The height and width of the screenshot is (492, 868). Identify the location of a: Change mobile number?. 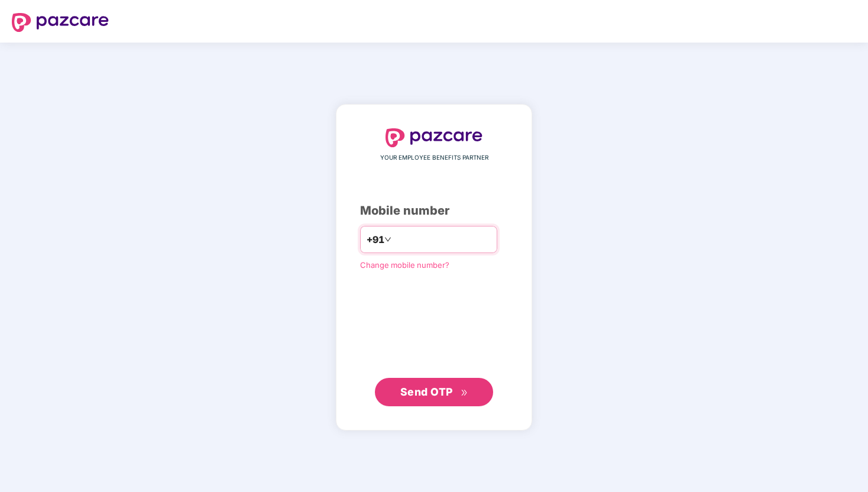
(405, 265).